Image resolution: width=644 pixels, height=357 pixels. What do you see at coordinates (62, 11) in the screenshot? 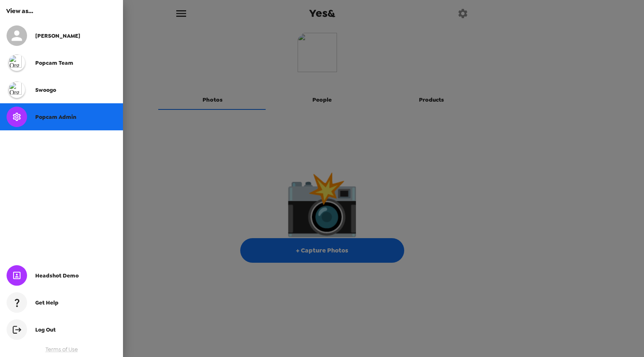
I see `h6: View as...` at bounding box center [62, 11].